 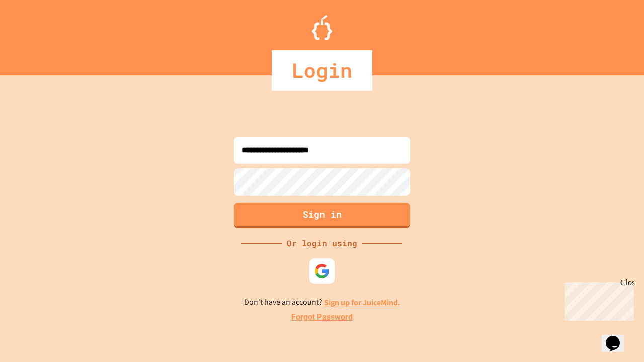 I want to click on div: Login, so click(x=322, y=71).